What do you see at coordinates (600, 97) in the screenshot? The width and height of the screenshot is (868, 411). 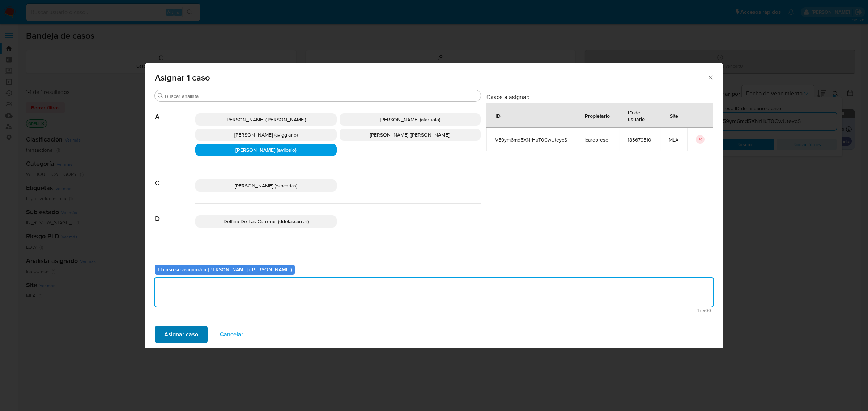 I see `h3: Casos a asignar:` at bounding box center [600, 97].